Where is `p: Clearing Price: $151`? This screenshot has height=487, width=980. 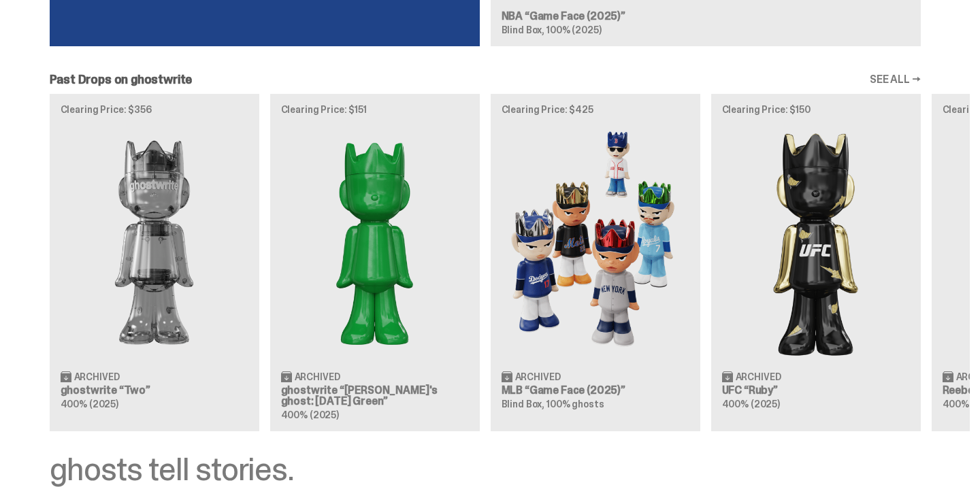 p: Clearing Price: $151 is located at coordinates (375, 110).